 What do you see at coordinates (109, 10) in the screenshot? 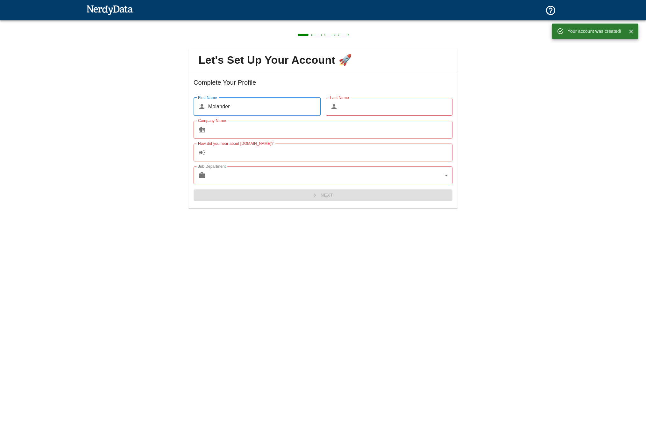
I see `img: NerdyData.com` at bounding box center [109, 10].